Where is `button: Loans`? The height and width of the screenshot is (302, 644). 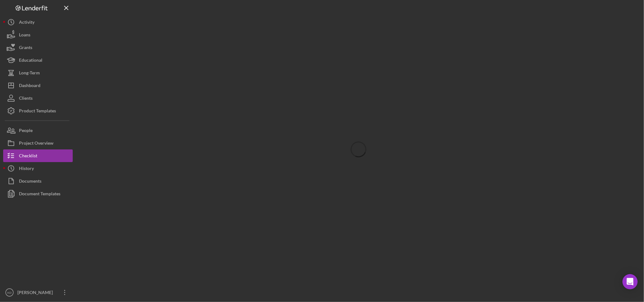
button: Loans is located at coordinates (38, 35).